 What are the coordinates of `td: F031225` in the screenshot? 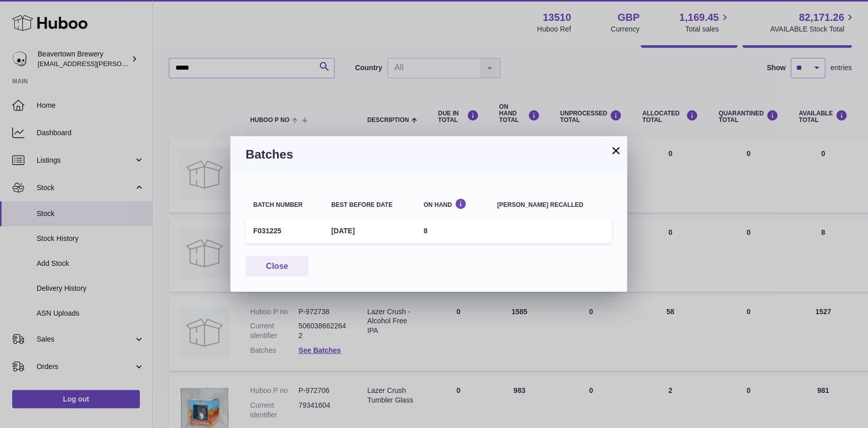 It's located at (284, 231).